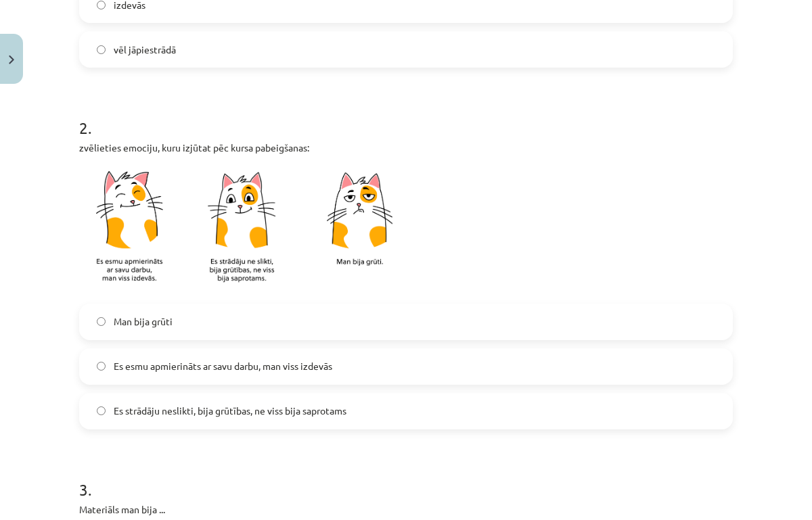 This screenshot has height=520, width=812. Describe the element at coordinates (406, 477) in the screenshot. I see `h1: 3 .` at that location.